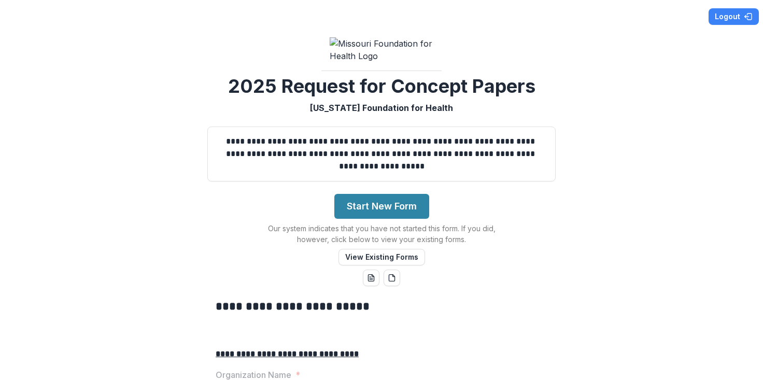 The width and height of the screenshot is (763, 380). I want to click on button: Logout, so click(733, 17).